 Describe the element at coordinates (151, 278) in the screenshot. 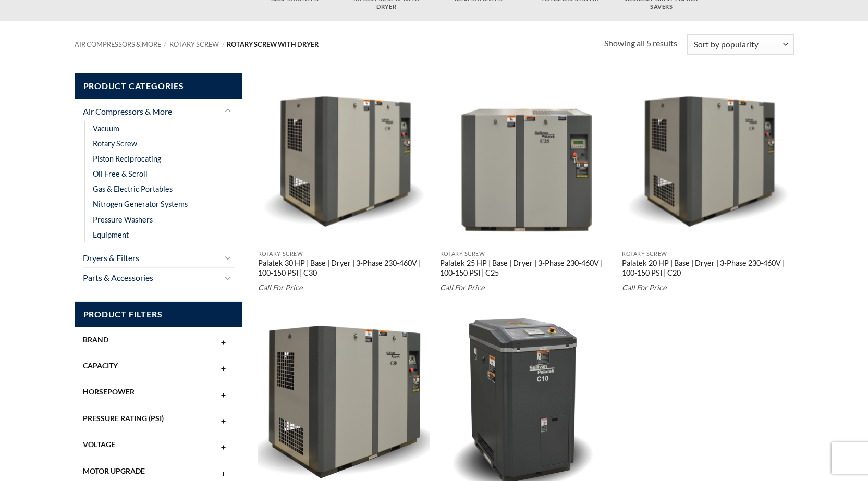

I see `a: Parts & Accessories` at that location.